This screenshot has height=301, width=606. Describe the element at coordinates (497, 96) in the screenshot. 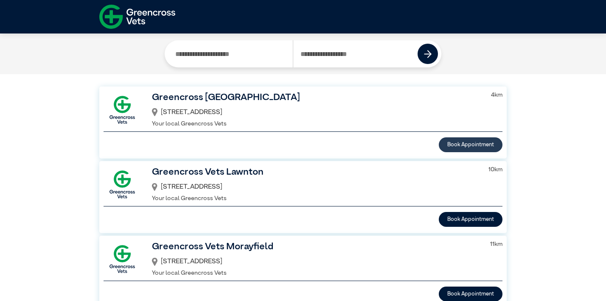

I see `p: 4 km` at that location.